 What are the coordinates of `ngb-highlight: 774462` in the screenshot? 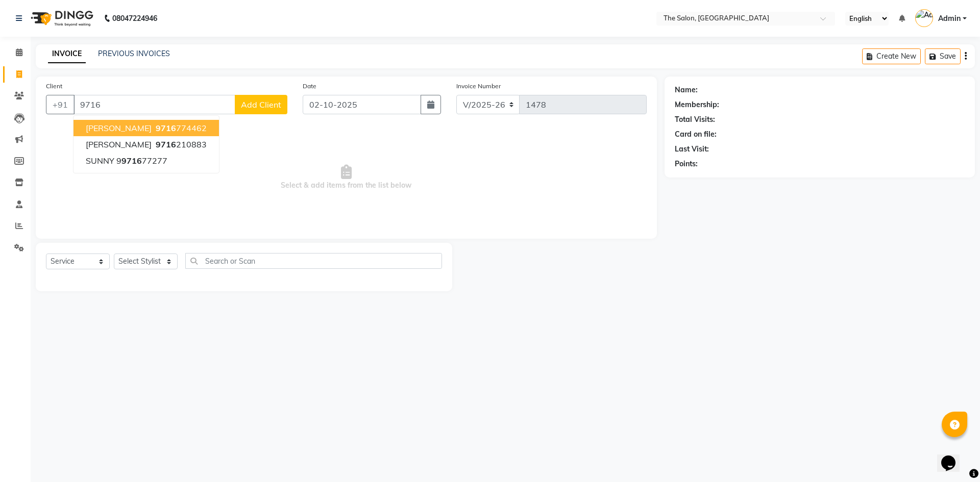 It's located at (180, 128).